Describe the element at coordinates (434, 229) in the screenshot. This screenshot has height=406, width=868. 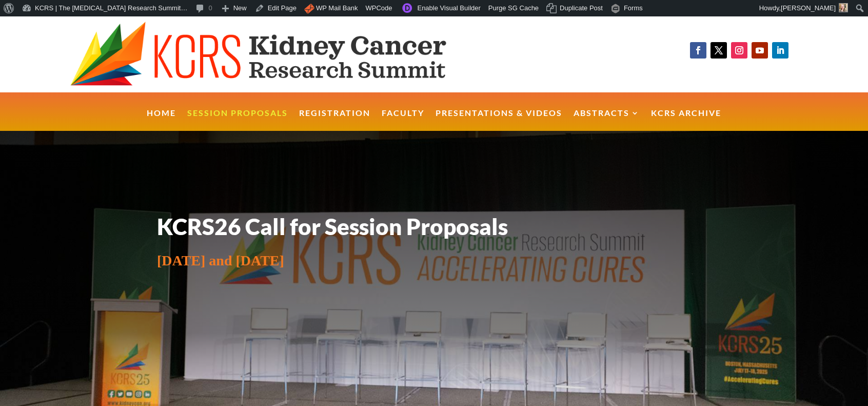
I see `h1: KCRS26 Call for Session Proposals` at that location.